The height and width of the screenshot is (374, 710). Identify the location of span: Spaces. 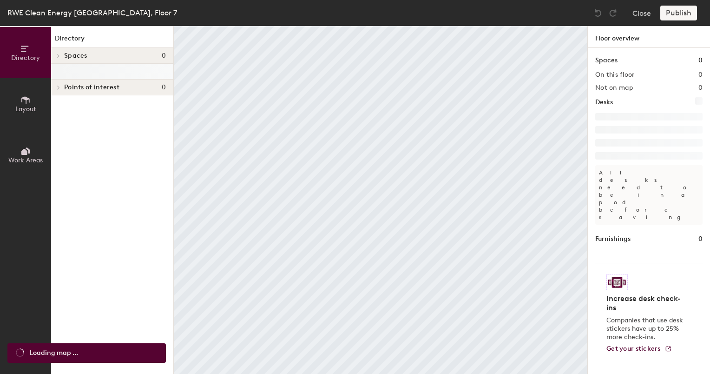
(76, 56).